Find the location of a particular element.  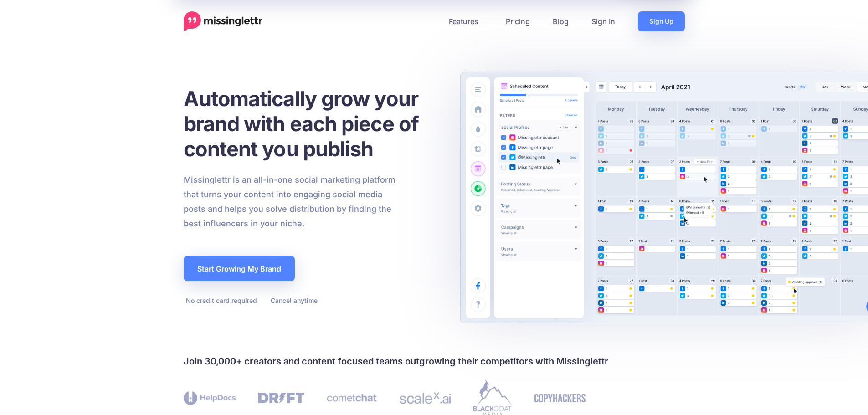

li: No credit card required is located at coordinates (220, 300).